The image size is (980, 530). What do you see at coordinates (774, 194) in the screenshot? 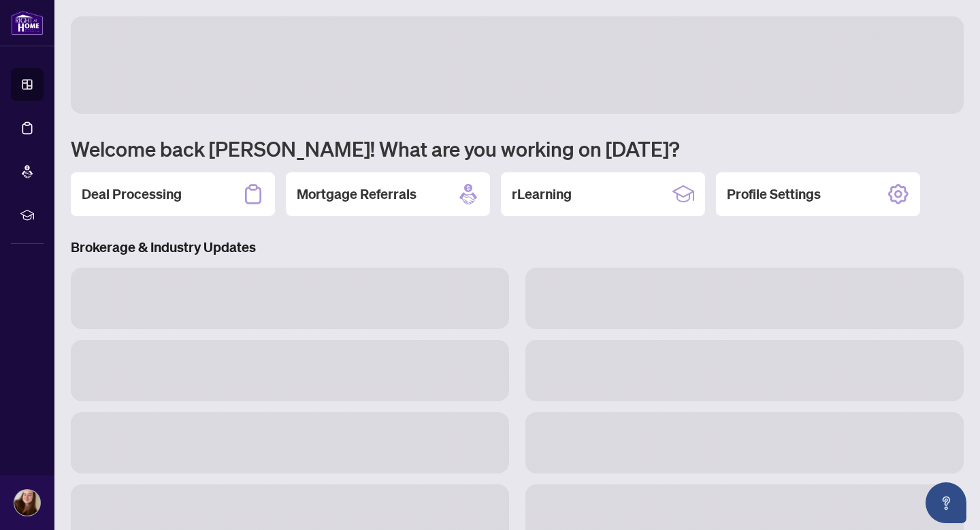
I see `h2: Profile Settings` at bounding box center [774, 194].